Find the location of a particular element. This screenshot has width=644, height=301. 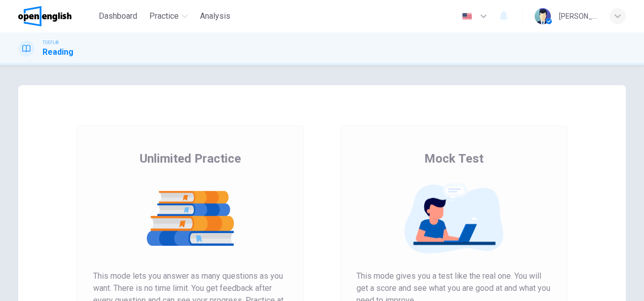

button: Practice is located at coordinates (169, 16).